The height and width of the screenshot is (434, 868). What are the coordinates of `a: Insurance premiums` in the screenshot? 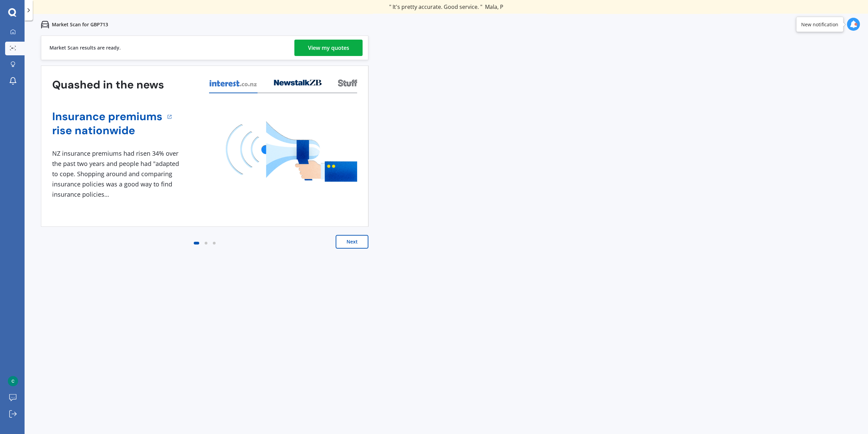 It's located at (107, 116).